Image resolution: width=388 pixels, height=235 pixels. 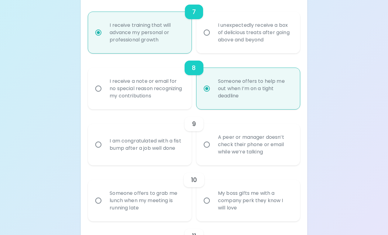 What do you see at coordinates (194, 180) in the screenshot?
I see `h6: 10` at bounding box center [194, 180].